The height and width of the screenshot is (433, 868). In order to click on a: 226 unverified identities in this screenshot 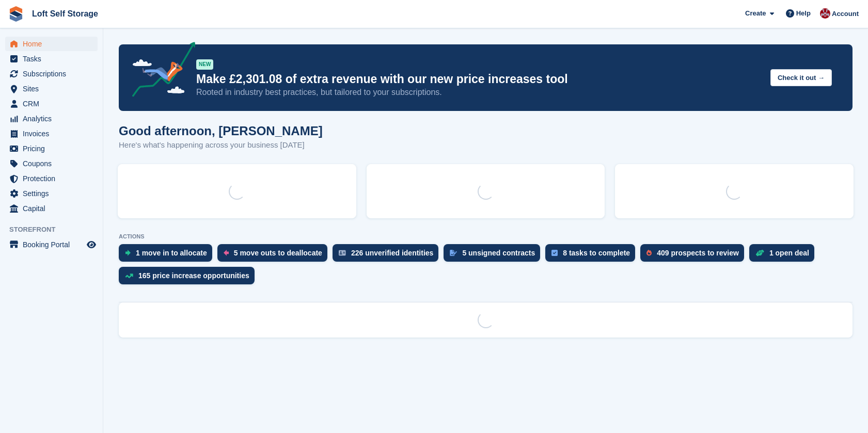, I will do `click(388, 255)`.